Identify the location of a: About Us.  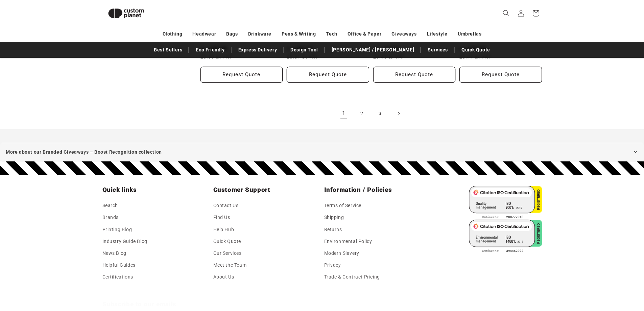
(224, 277).